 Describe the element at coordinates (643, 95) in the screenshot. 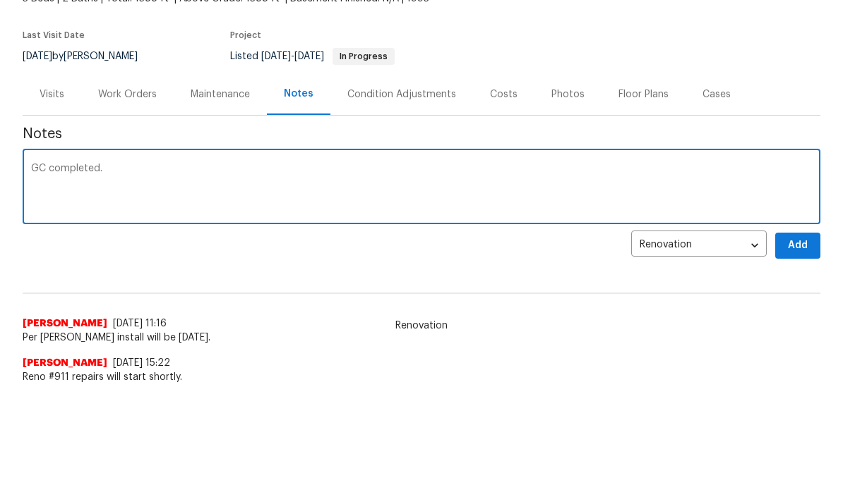

I see `div: Floor Plans` at that location.